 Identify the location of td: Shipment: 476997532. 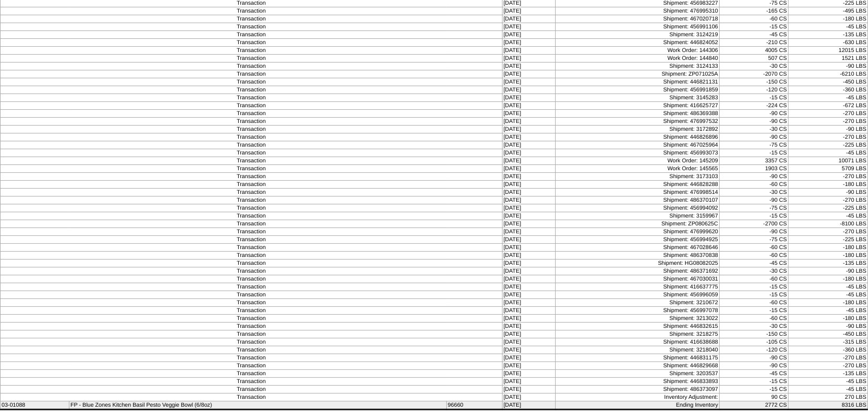
(637, 122).